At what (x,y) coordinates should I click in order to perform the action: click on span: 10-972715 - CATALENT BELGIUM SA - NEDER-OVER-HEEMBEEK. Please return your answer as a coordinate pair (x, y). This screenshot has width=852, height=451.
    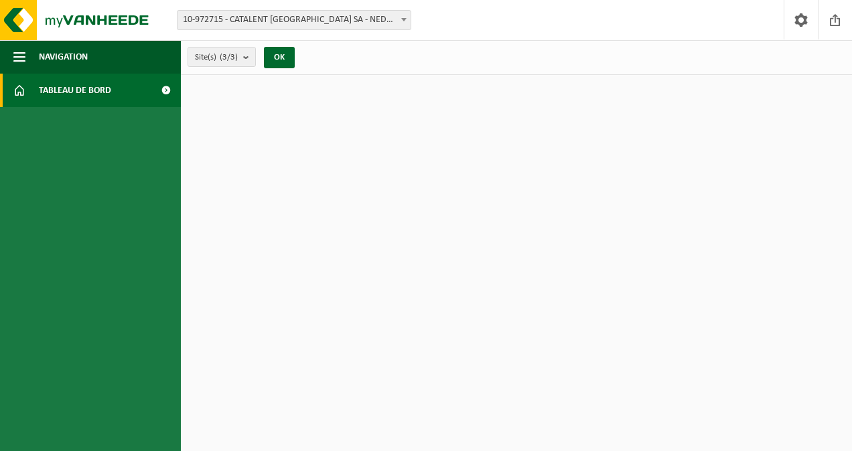
    Looking at the image, I should click on (294, 20).